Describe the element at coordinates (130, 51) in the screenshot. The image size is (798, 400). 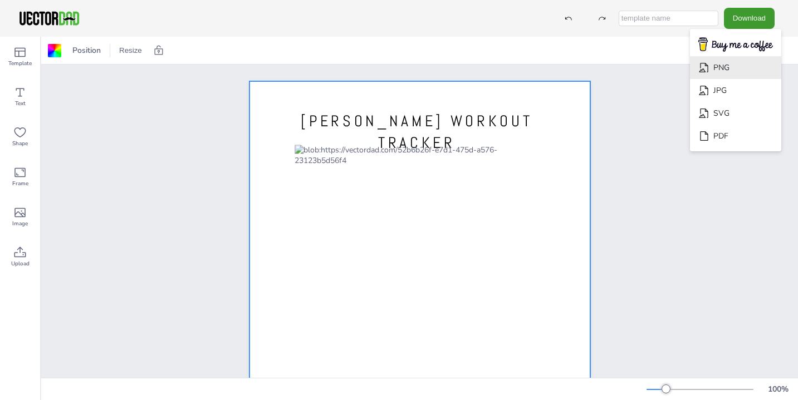
I see `button: Resize` at that location.